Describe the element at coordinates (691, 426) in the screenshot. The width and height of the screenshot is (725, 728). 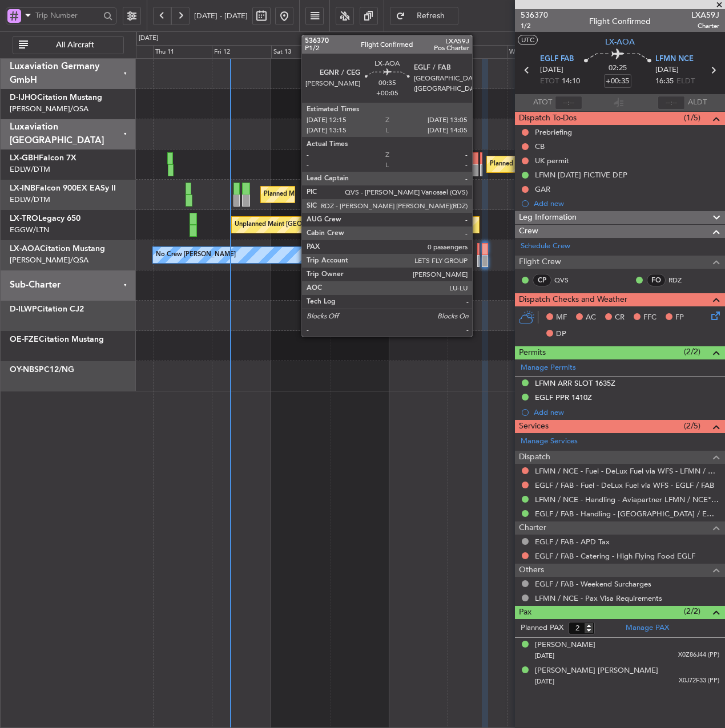
I see `span: (2/5)` at that location.